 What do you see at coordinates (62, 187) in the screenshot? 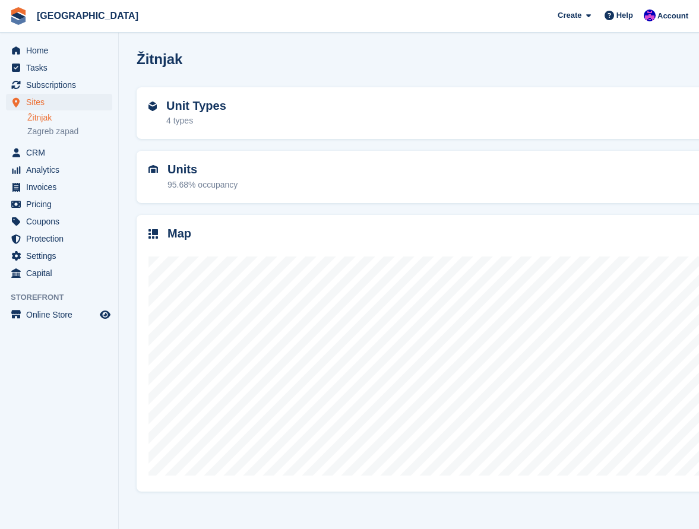
I see `span: Invoices` at bounding box center [62, 187].